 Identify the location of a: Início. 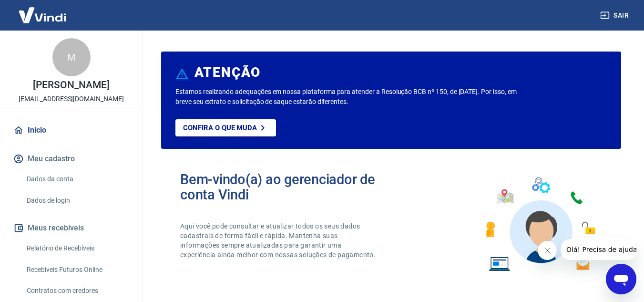
(71, 130).